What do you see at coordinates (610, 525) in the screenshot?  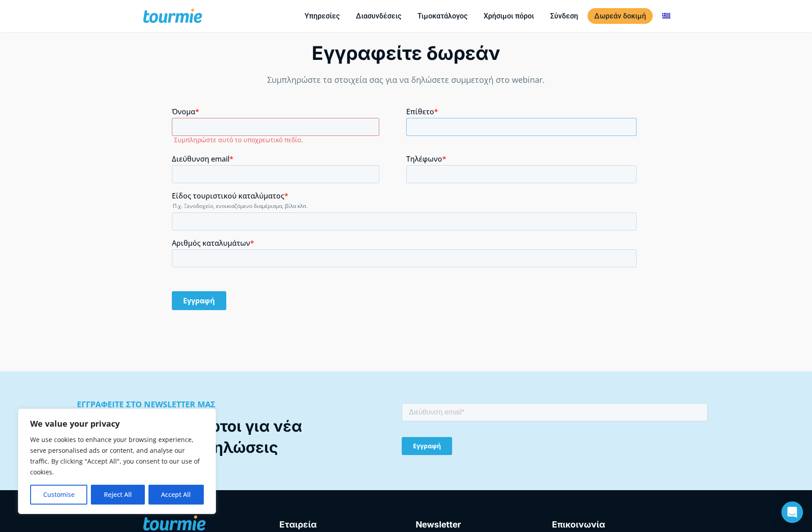 I see `h3: Eπικοινωνία` at bounding box center [610, 525].